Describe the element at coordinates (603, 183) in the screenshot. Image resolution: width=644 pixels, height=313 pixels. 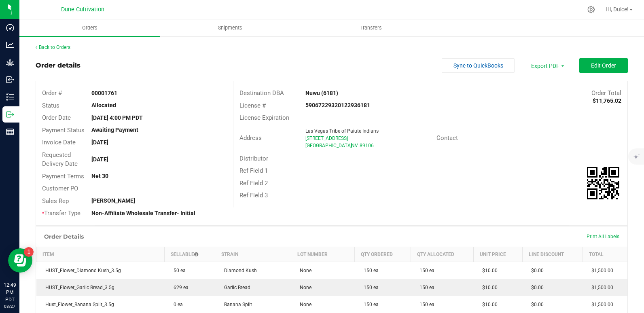
I see `qrcode: 00001761` at that location.